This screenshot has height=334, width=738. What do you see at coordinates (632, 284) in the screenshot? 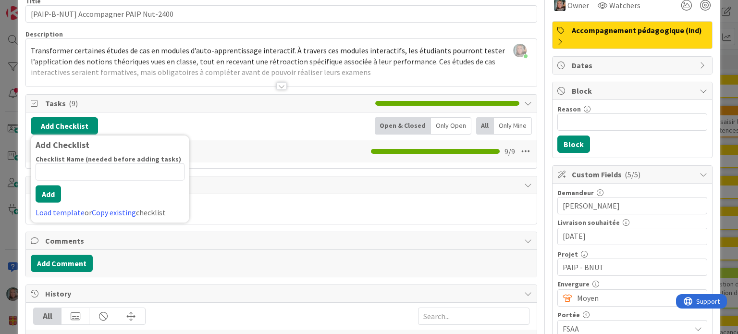
I see `div: Envergure` at bounding box center [632, 284].